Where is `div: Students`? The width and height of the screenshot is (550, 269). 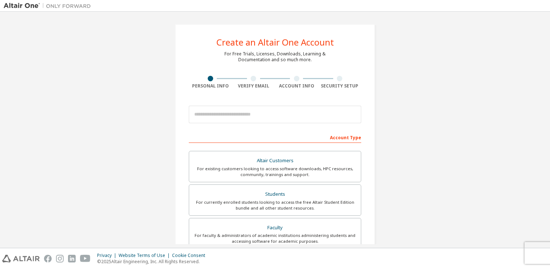 div: Students is located at coordinates (275, 194).